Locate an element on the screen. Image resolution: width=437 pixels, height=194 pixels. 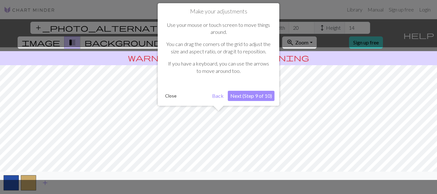
div: Make your adjustments is located at coordinates (218, 54).